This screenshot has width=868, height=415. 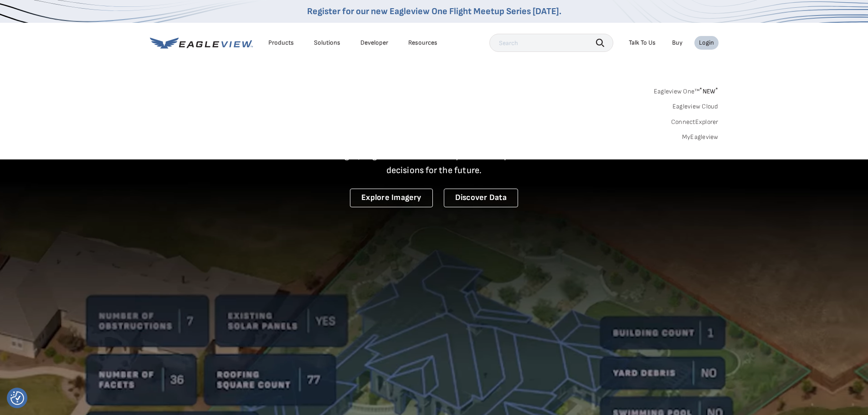 What do you see at coordinates (552, 43) in the screenshot?
I see `input: Search` at bounding box center [552, 43].